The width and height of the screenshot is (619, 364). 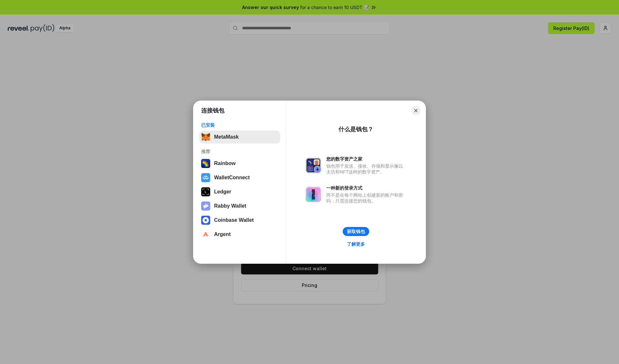 I want to click on div: 钱包用于发送、接收、存储和显示像以太坊和NFT这样的数字资产。, so click(x=366, y=169).